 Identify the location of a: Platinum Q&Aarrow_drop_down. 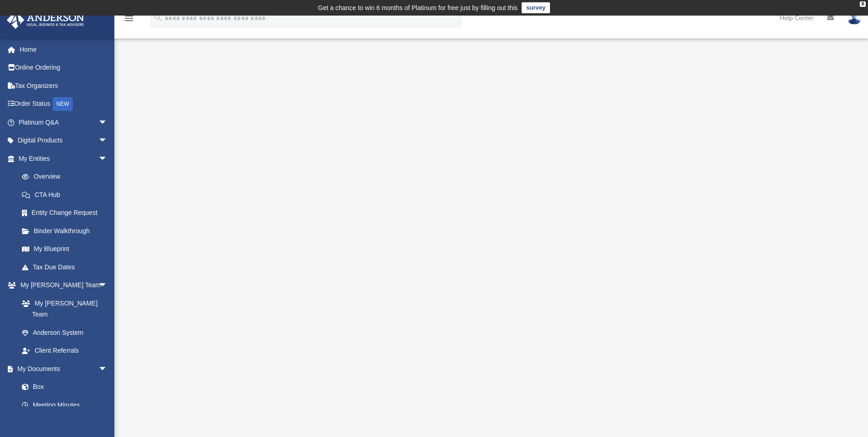
(64, 123).